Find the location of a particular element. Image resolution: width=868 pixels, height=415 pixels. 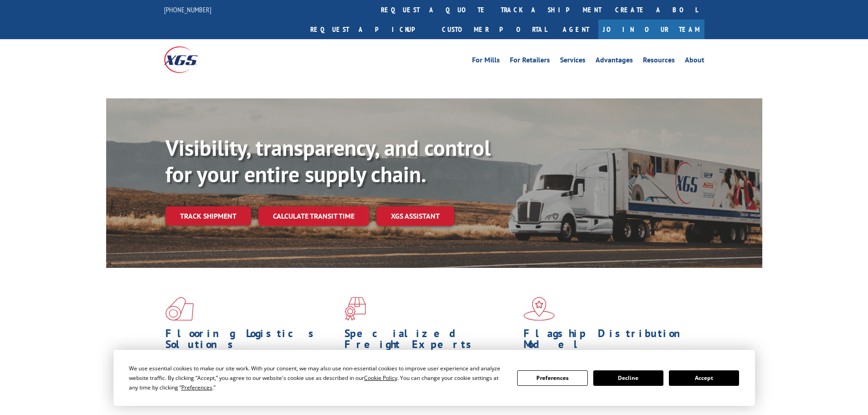

a: For Retailers is located at coordinates (530, 62).